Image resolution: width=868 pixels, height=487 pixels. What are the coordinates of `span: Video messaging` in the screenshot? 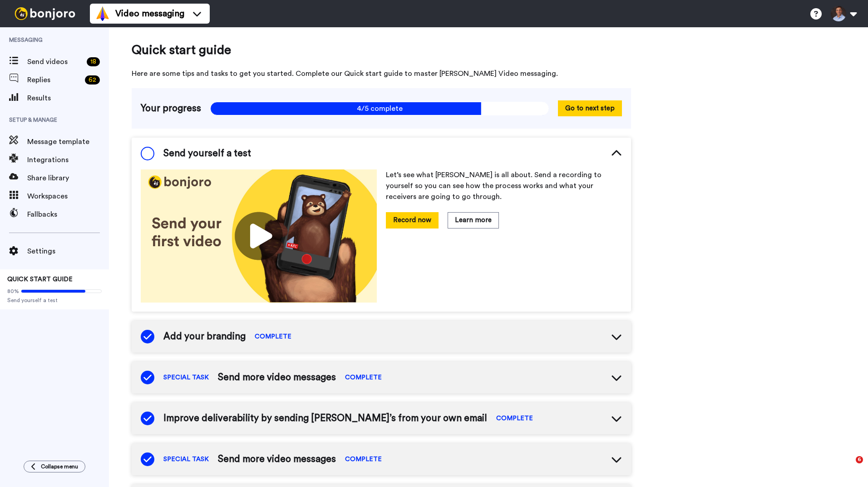 It's located at (150, 13).